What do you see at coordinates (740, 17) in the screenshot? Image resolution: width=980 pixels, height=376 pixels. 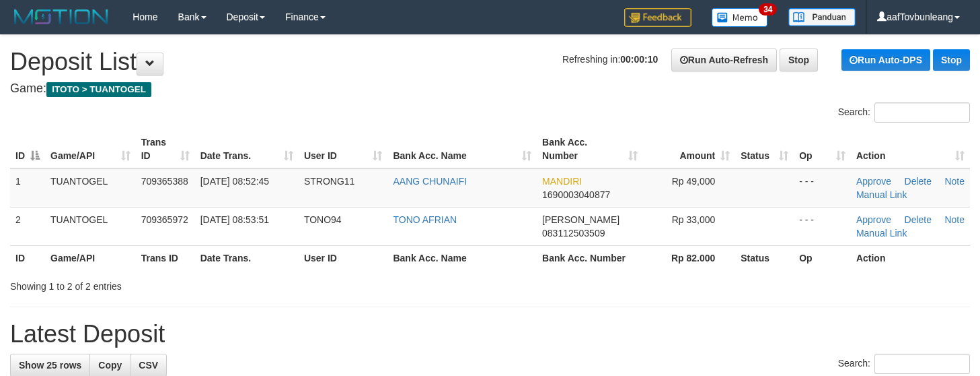 I see `img: Button%20Memo.svg` at bounding box center [740, 17].